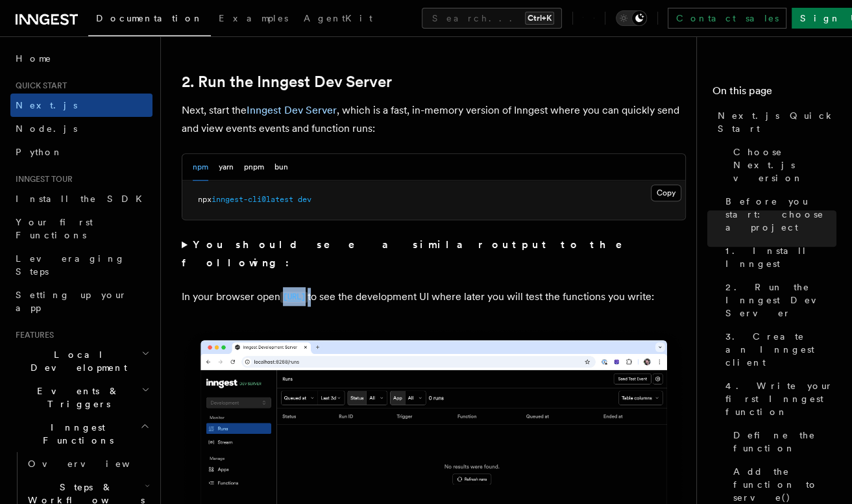 The image size is (852, 504). I want to click on span: Python, so click(39, 152).